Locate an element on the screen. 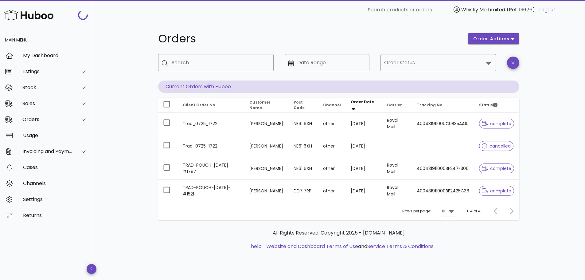 The image size is (585, 280). p: Current Orders with Huboo is located at coordinates (339, 87).